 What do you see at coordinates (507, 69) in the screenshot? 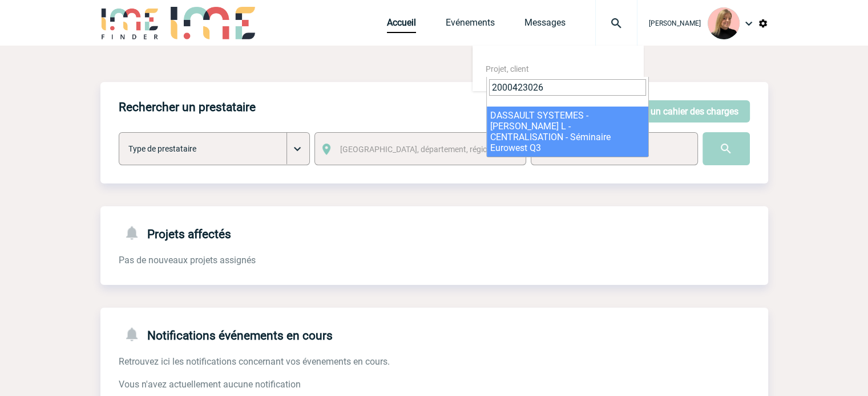
I see `span: Projet, client` at bounding box center [507, 69].